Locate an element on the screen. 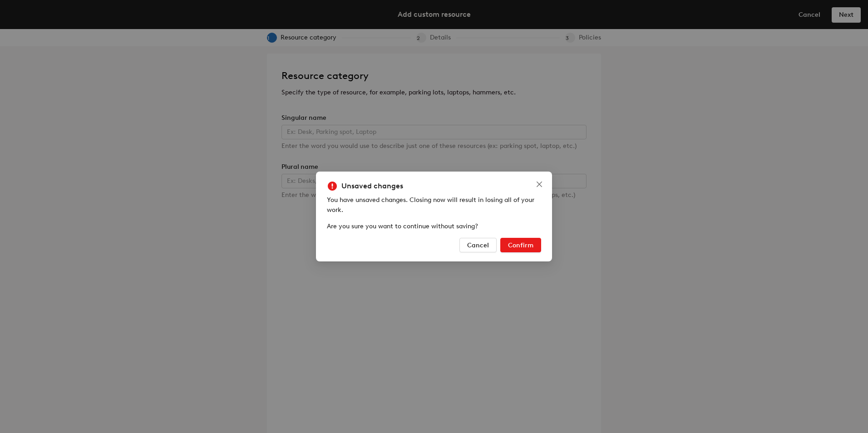  div: Are you sure you want to continue without saving? is located at coordinates (434, 227).